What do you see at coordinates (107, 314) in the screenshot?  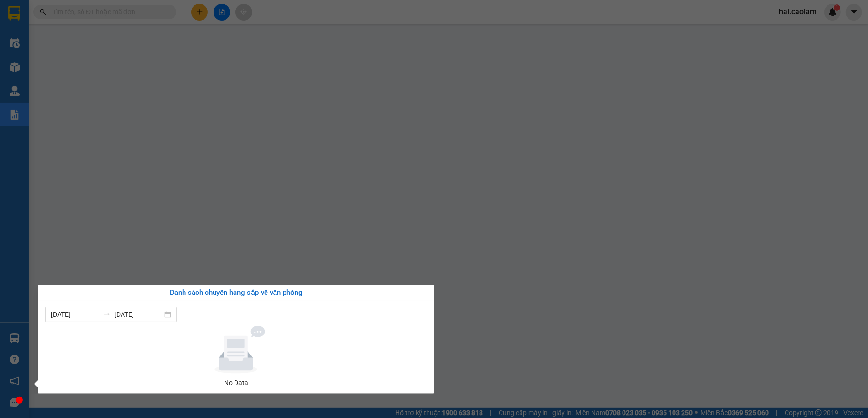 I see `span: swap-right` at bounding box center [107, 314].